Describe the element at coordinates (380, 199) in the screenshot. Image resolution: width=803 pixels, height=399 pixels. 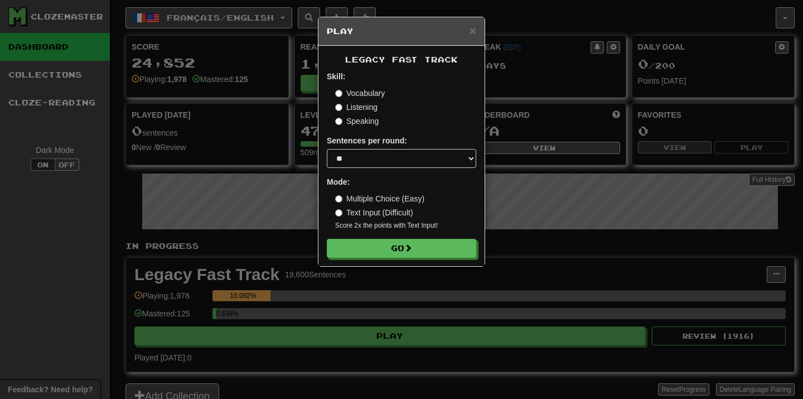
I see `label: Multiple Choice (Easy)` at that location.